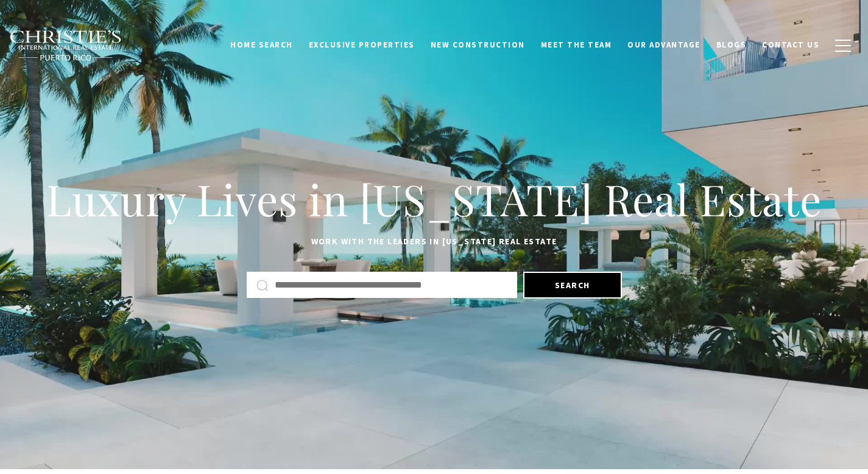  What do you see at coordinates (478, 45) in the screenshot?
I see `a: New Construction` at bounding box center [478, 45].